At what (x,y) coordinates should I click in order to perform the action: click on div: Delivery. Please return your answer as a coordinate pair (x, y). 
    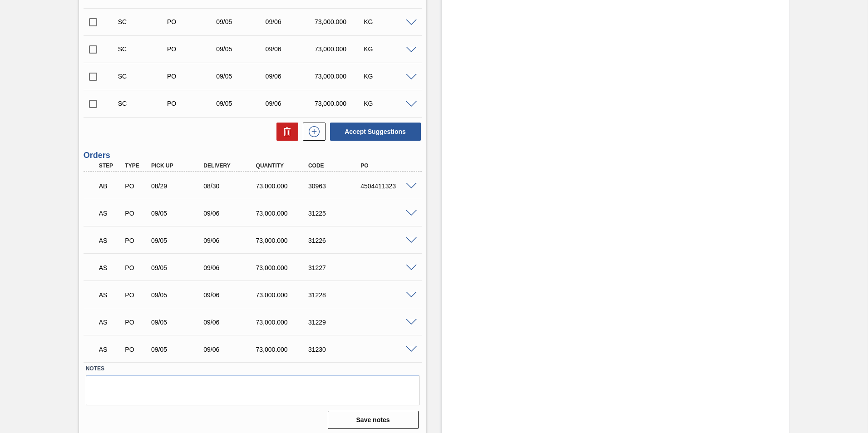
    Looking at the image, I should click on (230, 166).